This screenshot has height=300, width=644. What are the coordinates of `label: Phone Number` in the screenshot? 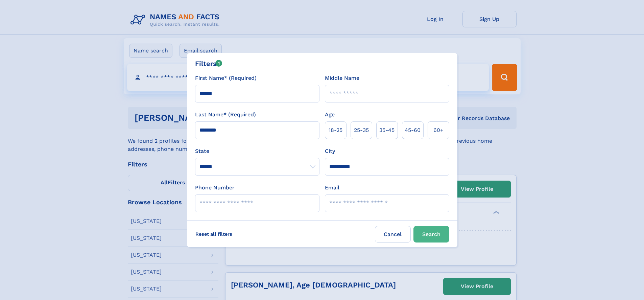 It's located at (215, 188).